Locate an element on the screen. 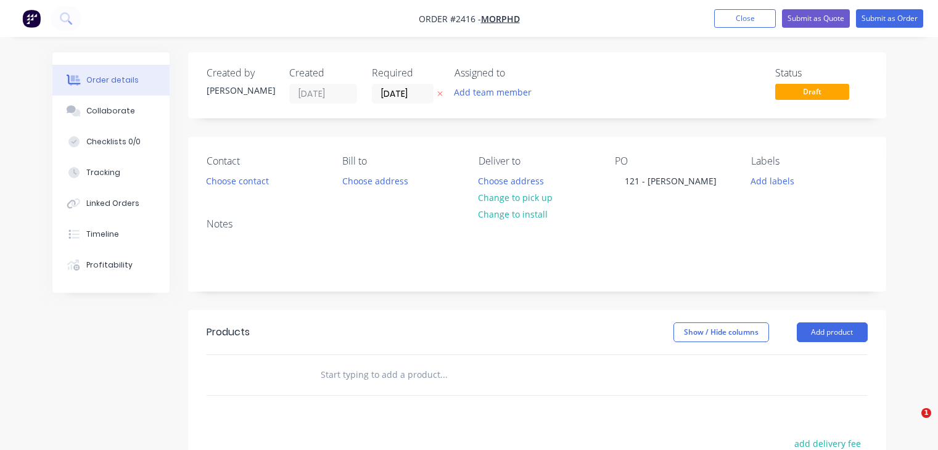 The height and width of the screenshot is (450, 938). button: Timeline is located at coordinates (111, 234).